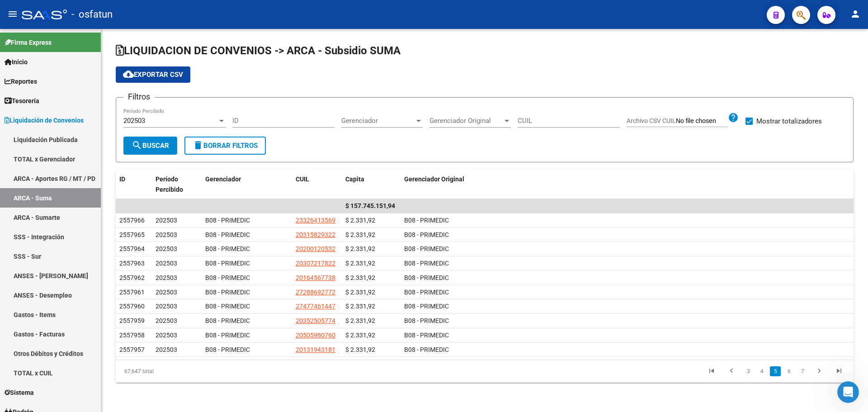  Describe the element at coordinates (803, 372) in the screenshot. I see `li: page 7` at that location.